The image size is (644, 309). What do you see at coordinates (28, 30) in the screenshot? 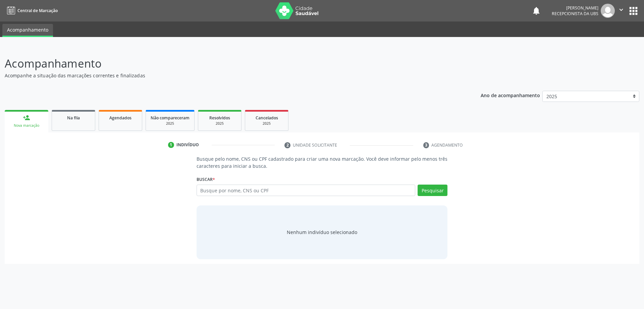
I see `a: Acompanhamento` at bounding box center [28, 30].